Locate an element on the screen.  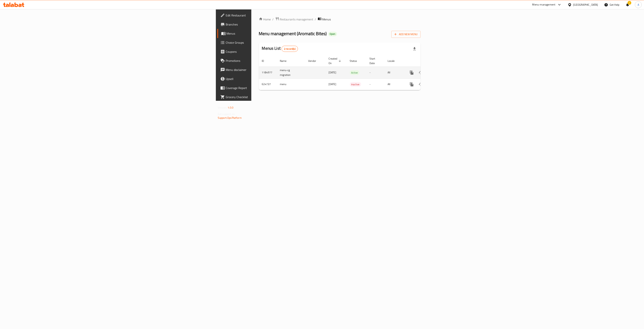
a: Upsell is located at coordinates (270, 79).